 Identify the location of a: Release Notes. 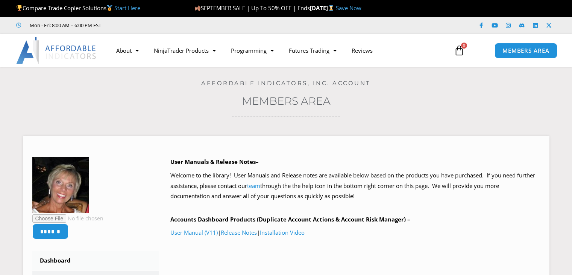
(239, 232).